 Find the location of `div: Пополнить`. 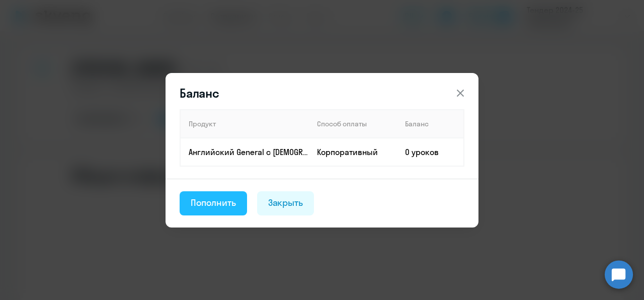

div: Пополнить is located at coordinates (213, 203).